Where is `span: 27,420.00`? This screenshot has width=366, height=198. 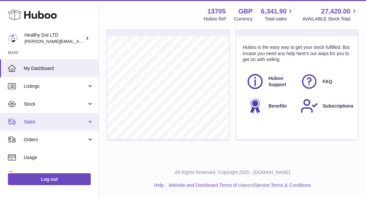 span: 27,420.00 is located at coordinates (335, 11).